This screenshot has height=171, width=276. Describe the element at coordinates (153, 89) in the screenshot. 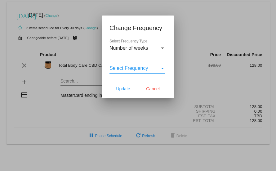

I see `span: Cancel` at that location.